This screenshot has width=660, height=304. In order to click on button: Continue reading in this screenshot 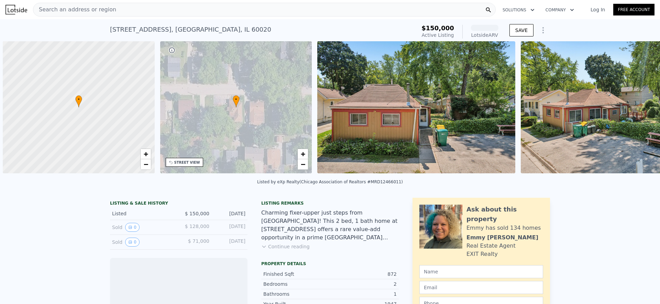, I will do `click(285, 246)`.